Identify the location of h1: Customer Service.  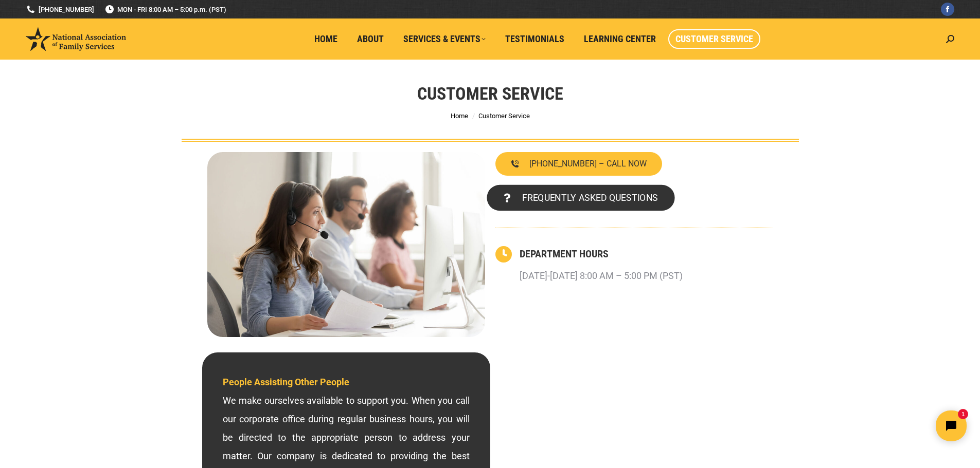
(490, 94).